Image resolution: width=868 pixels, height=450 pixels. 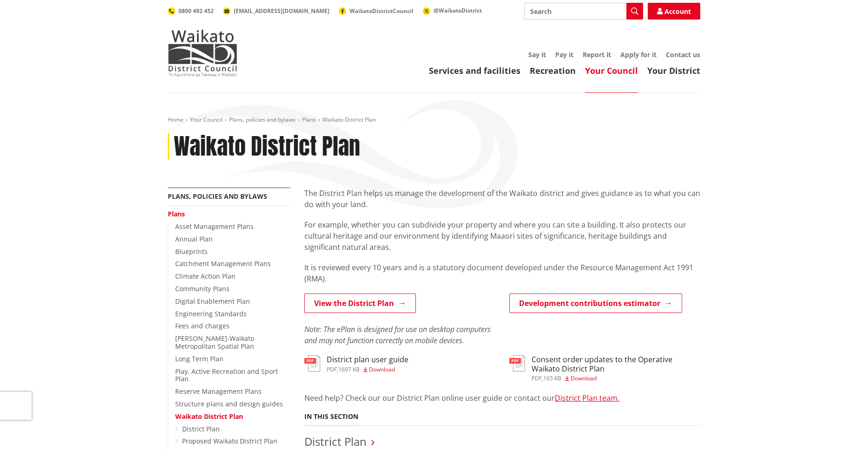 I want to click on img: Waikato District Council - Te Kaunihera aa Takiwaa o Waikato, so click(x=202, y=53).